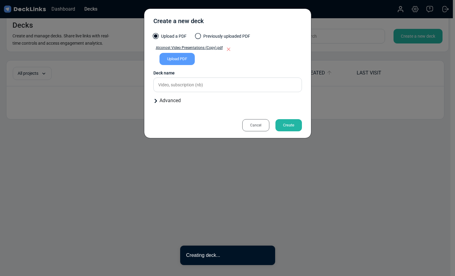  I want to click on button: close, so click(267, 255).